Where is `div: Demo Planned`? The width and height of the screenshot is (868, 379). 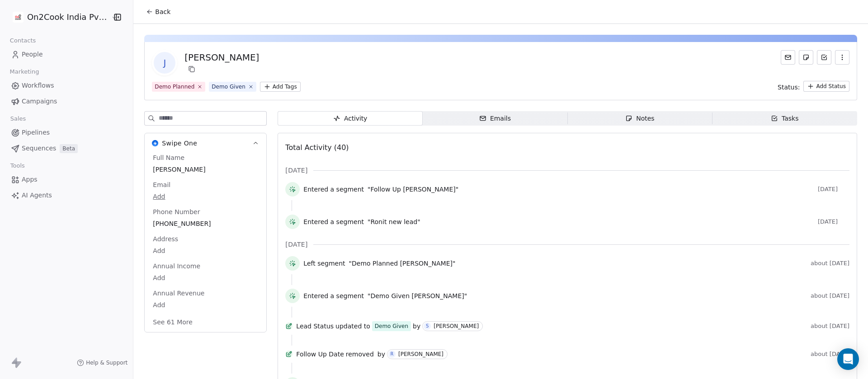
div: Demo Planned is located at coordinates (175, 87).